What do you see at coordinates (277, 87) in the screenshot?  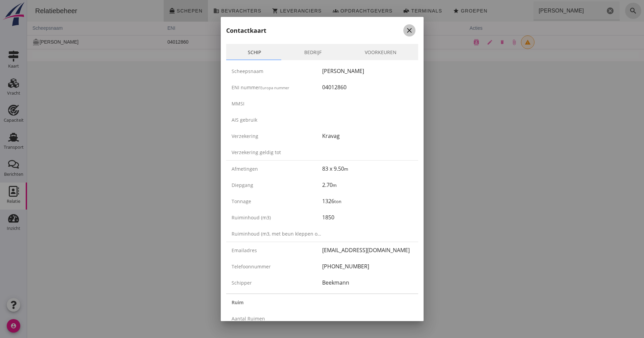 I see `div: ENI nummer` at bounding box center [277, 87].